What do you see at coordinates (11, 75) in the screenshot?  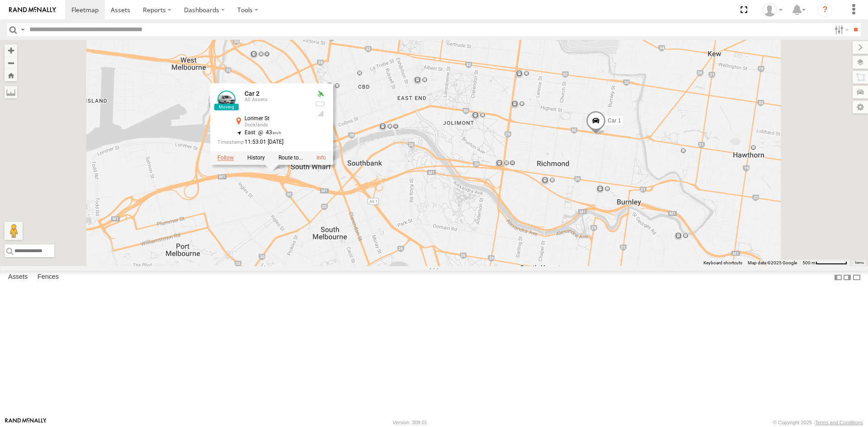 I see `button: Zoom Home` at bounding box center [11, 75].